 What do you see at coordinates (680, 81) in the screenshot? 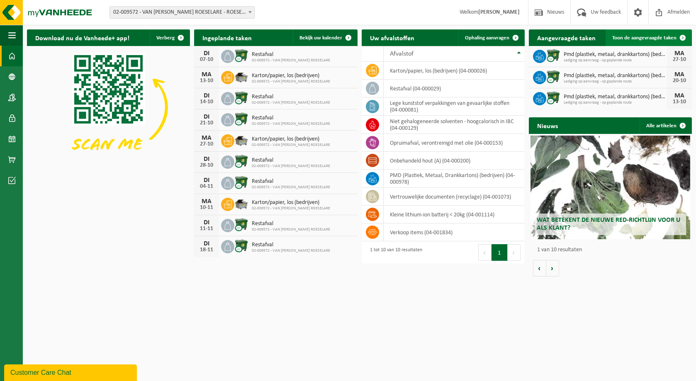
I see `div: 20-10` at bounding box center [680, 81].